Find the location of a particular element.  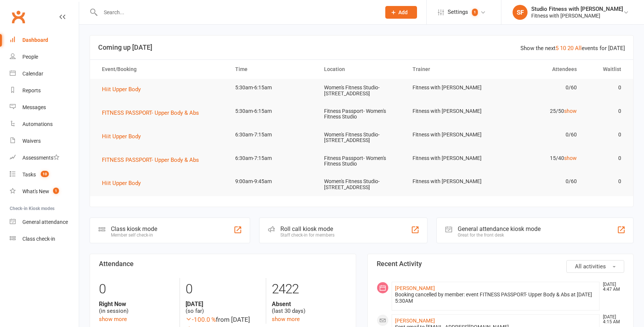

th: Location is located at coordinates (362, 69).